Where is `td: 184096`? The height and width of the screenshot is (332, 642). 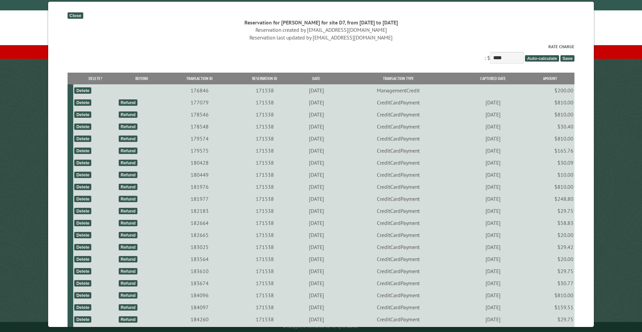 td: 184096 is located at coordinates (200, 295).